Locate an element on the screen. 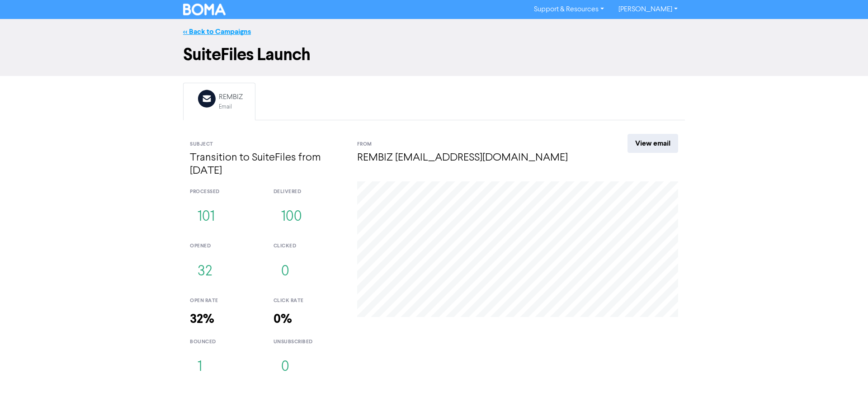 The image size is (868, 412). div: bounced is located at coordinates (225, 342).